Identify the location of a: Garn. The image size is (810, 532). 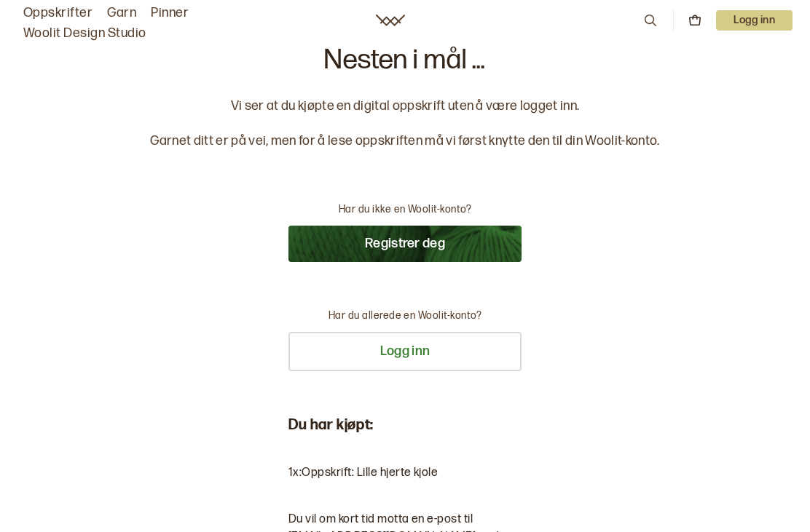
(122, 13).